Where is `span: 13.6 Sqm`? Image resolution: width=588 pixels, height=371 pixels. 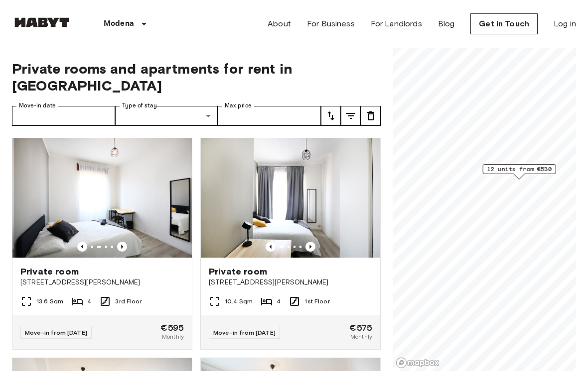 span: 13.6 Sqm is located at coordinates (50, 301).